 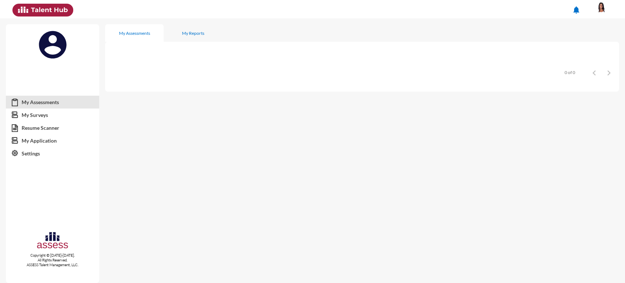 What do you see at coordinates (52, 128) in the screenshot?
I see `button: Resume Scanner` at bounding box center [52, 128].